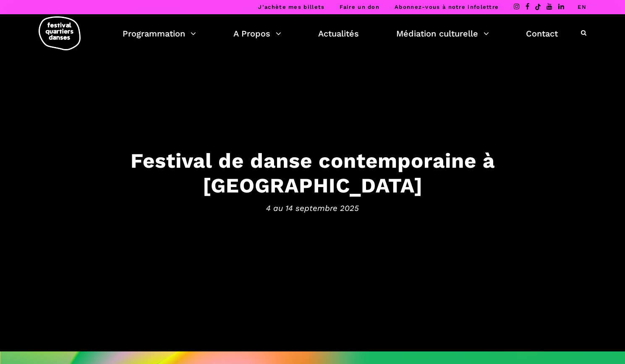  Describe the element at coordinates (59, 33) in the screenshot. I see `img: logo-fqd-med` at that location.